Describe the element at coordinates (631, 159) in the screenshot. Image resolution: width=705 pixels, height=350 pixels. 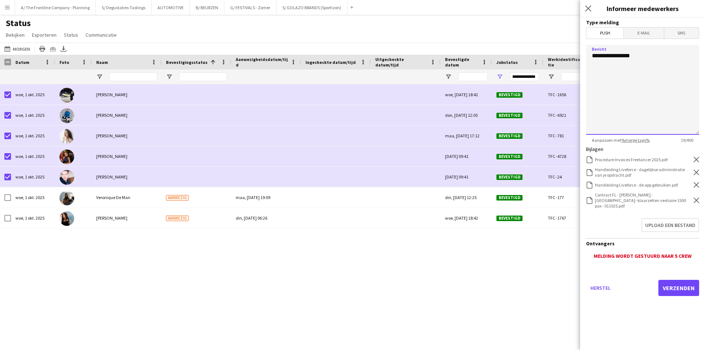
I see `div: Procedure Invoices Freelancer 2025.pdf` at that location.